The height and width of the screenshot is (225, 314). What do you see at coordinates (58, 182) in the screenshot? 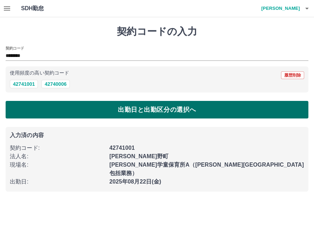
I see `p: 出勤日 :` at bounding box center [58, 182].